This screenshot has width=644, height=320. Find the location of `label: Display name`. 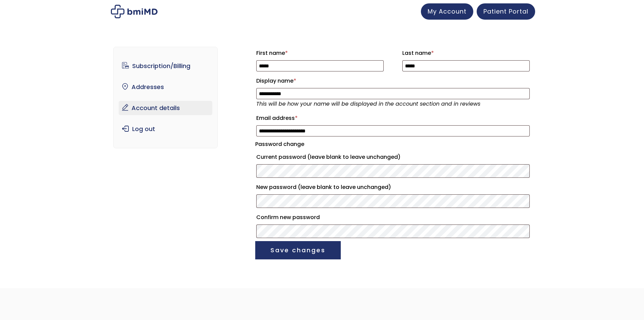

label: Display name is located at coordinates (393, 81).